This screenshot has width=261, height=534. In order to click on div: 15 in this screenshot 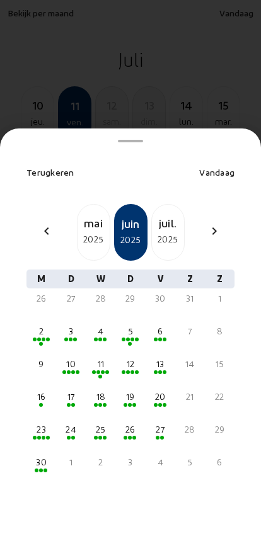, I will do `click(219, 364)`.